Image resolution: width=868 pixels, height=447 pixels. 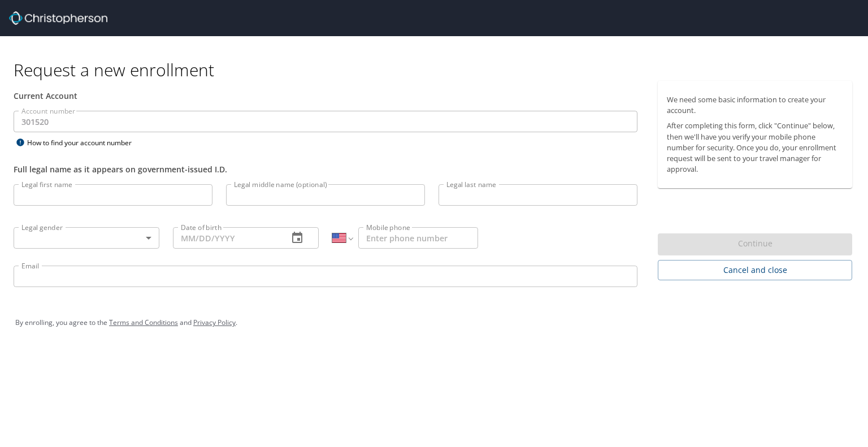 I want to click on p: We need some basic information to create your account., so click(x=755, y=105).